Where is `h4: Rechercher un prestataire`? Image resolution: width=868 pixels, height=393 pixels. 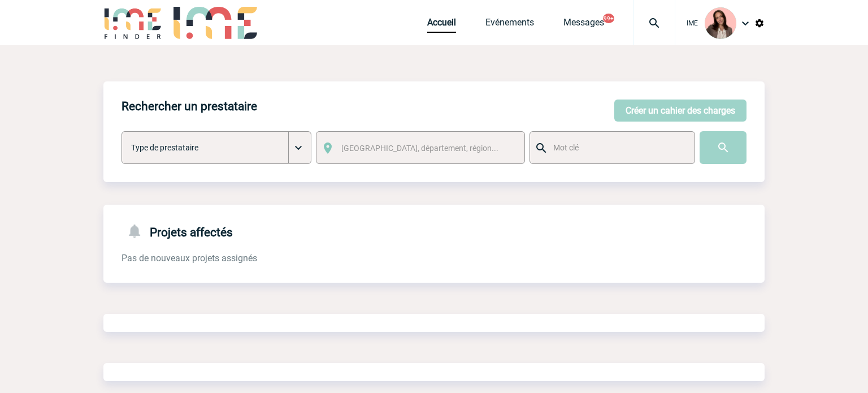 h4: Rechercher un prestataire is located at coordinates (190, 106).